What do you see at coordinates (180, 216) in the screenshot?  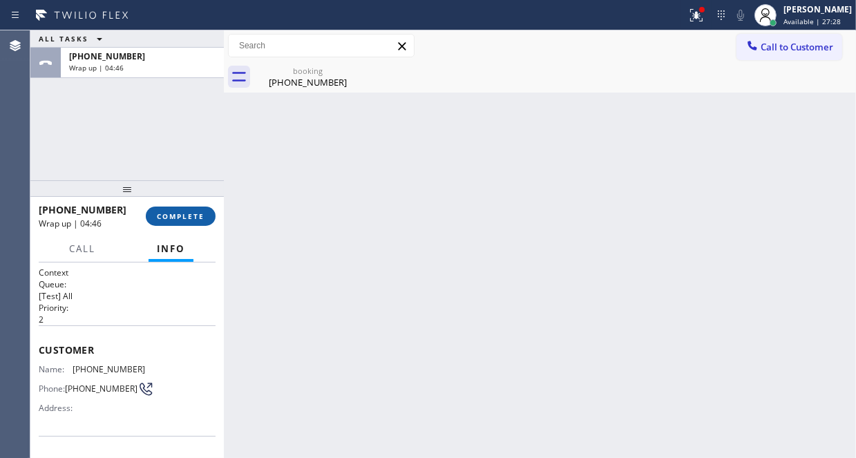 I see `span: COMPLETE` at bounding box center [180, 216].